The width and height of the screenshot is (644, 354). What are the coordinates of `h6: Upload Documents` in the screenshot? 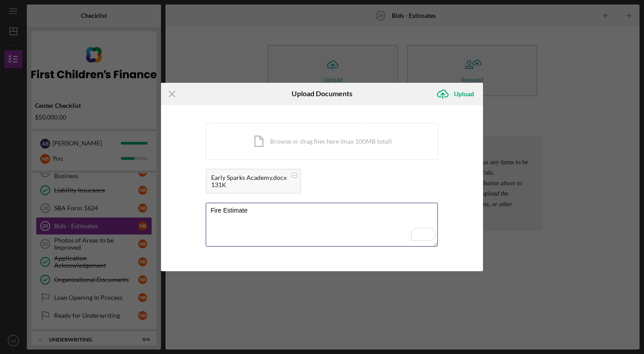 It's located at (322, 93).